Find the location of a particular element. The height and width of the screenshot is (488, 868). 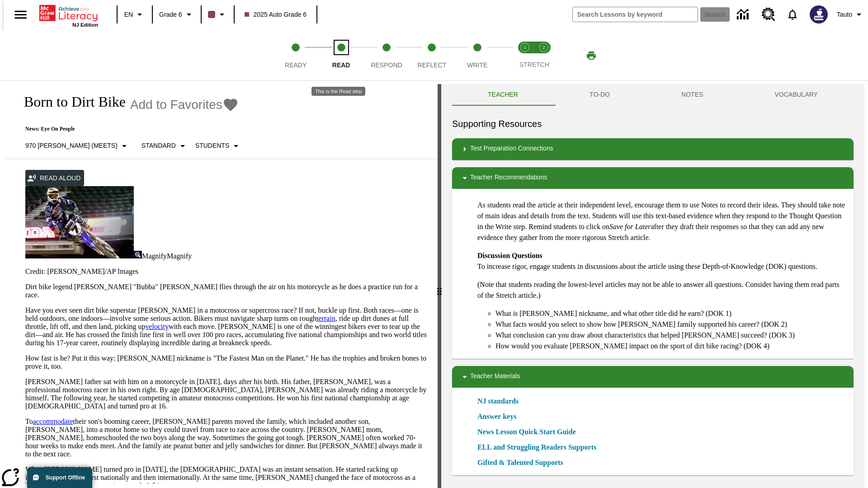

div: Teacher Recommendations is located at coordinates (653, 178).